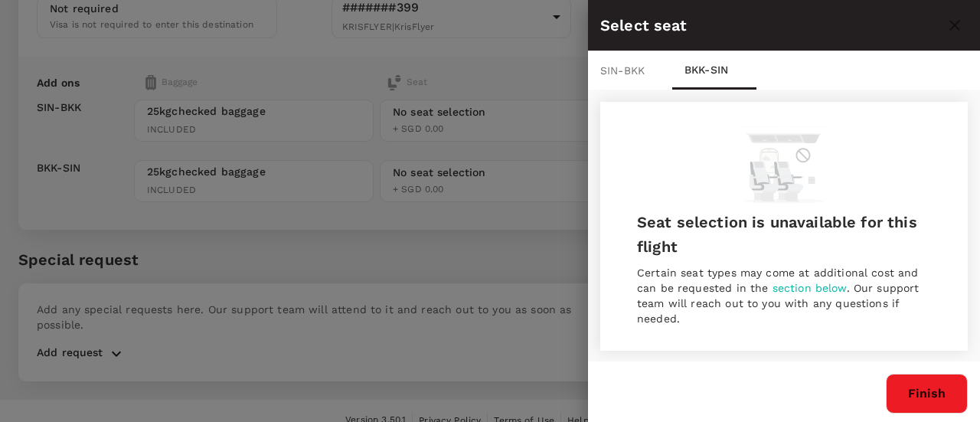 This screenshot has width=980, height=422. What do you see at coordinates (630, 70) in the screenshot?
I see `div: SIN - BKK` at bounding box center [630, 70].